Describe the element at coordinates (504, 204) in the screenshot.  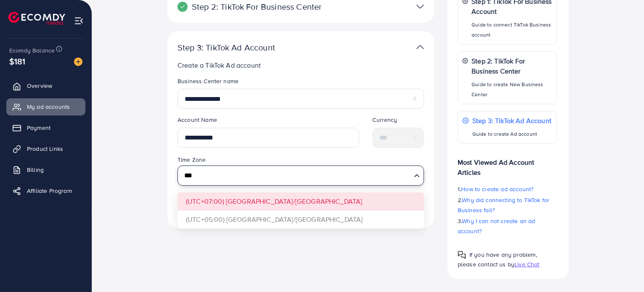
I see `span: Why did connecting to TikTok for Business fail?` at that location.